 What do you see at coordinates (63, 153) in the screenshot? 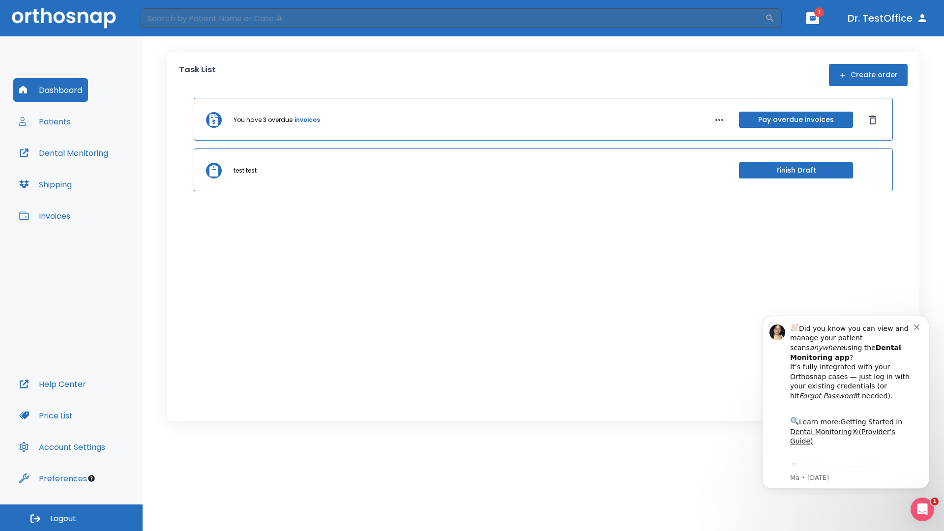
I see `button: Dental Monitoring` at bounding box center [63, 153].